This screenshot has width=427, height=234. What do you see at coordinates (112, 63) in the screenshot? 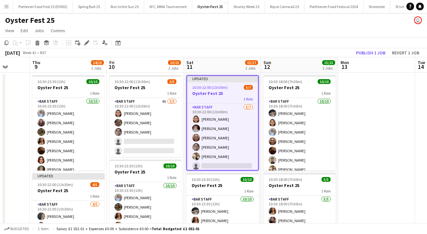
I see `span: Fri` at bounding box center [112, 63].